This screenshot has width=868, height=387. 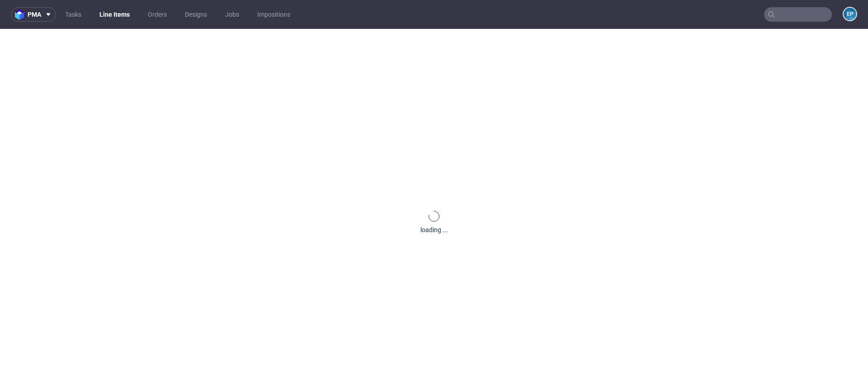 What do you see at coordinates (434, 230) in the screenshot?
I see `div: loading ...` at bounding box center [434, 230].